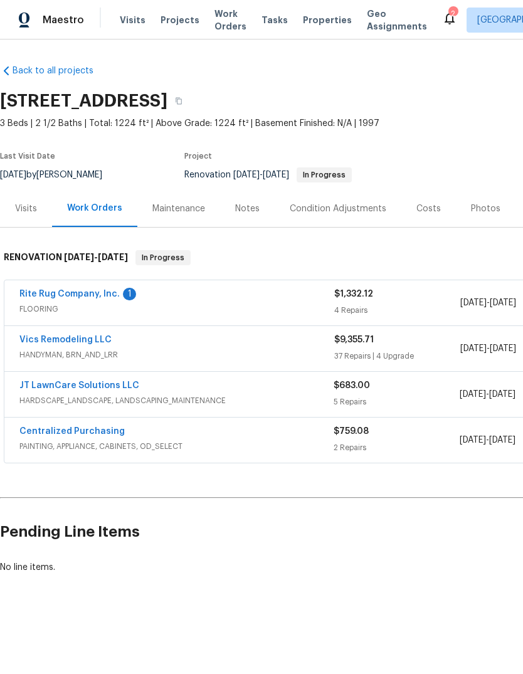 This screenshot has height=674, width=523. What do you see at coordinates (65, 340) in the screenshot?
I see `a: Vics Remodeling LLC` at bounding box center [65, 340].